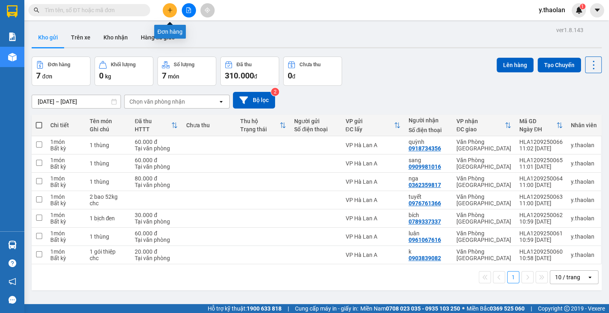 The height and width of the screenshot is (313, 609). Describe the element at coordinates (425, 221) in the screenshot. I see `div: 0789337337` at that location.